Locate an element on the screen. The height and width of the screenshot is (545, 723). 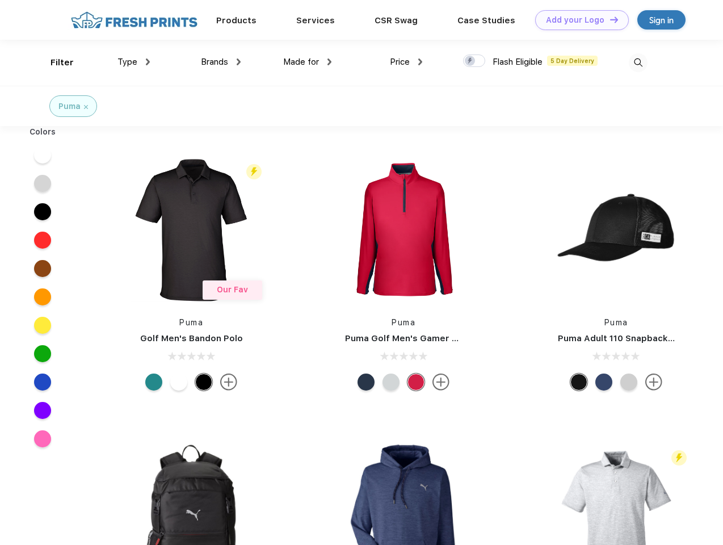
a: Golf Men's Bandon Polo is located at coordinates (191, 338).